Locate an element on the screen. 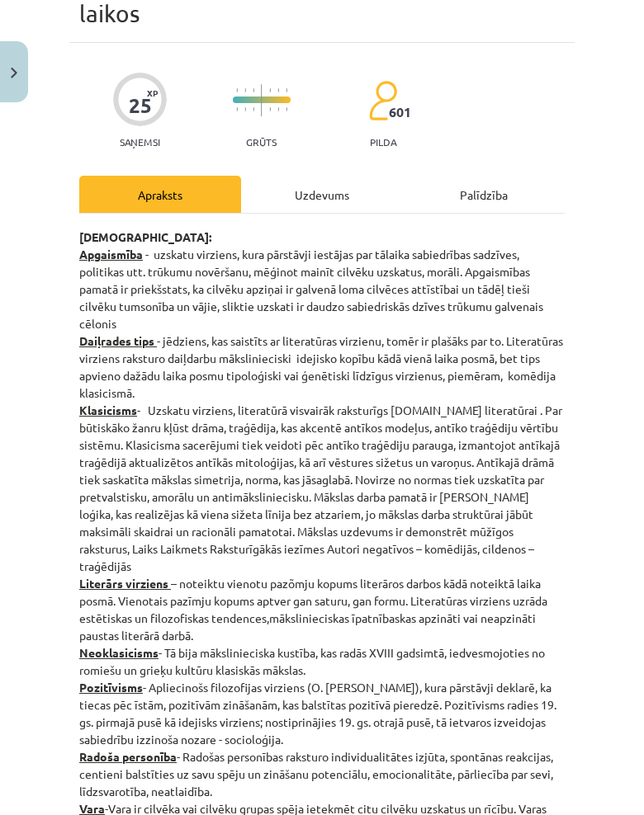  p: Grūts is located at coordinates (261, 142).